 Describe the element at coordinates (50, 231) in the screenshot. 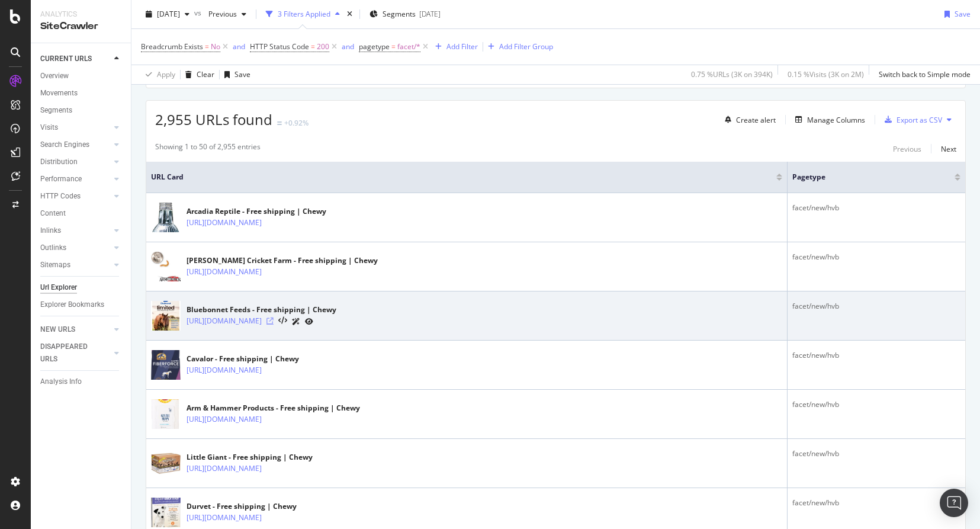

I see `div: Inlinks` at that location.